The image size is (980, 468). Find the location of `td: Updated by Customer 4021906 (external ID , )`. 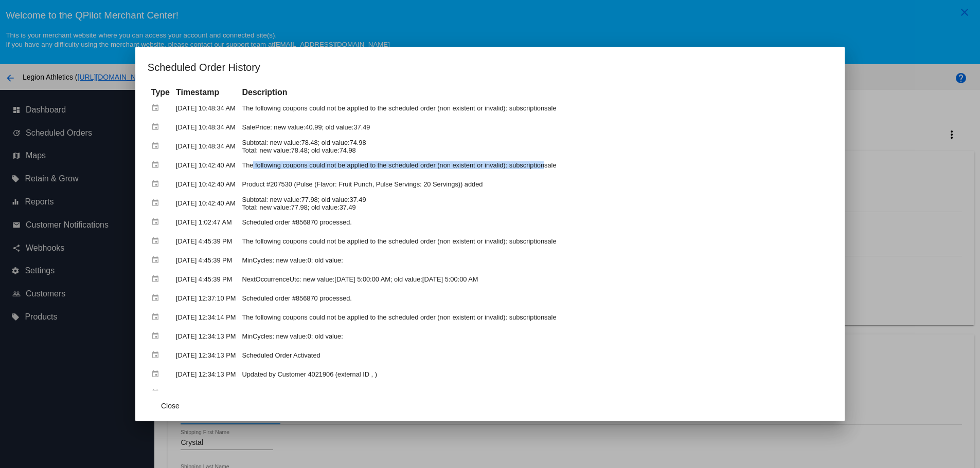

td: Updated by Customer 4021906 (external ID , ) is located at coordinates (535, 374).